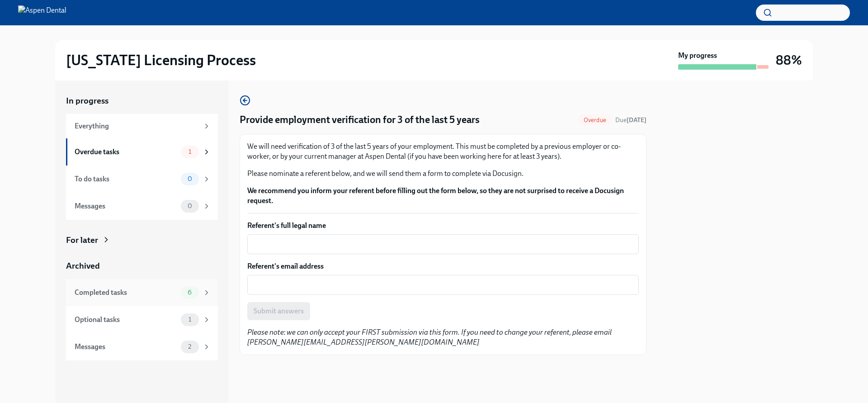 This screenshot has width=868, height=412. I want to click on span: 6, so click(189, 292).